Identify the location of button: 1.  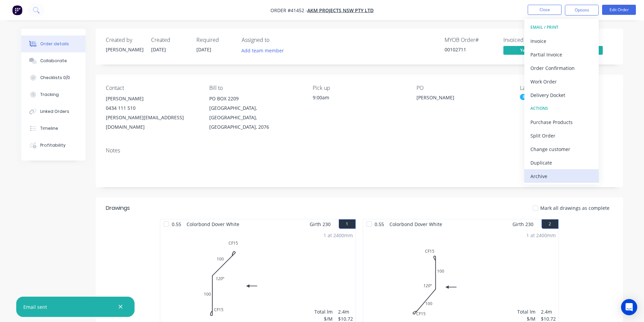
(347, 224).